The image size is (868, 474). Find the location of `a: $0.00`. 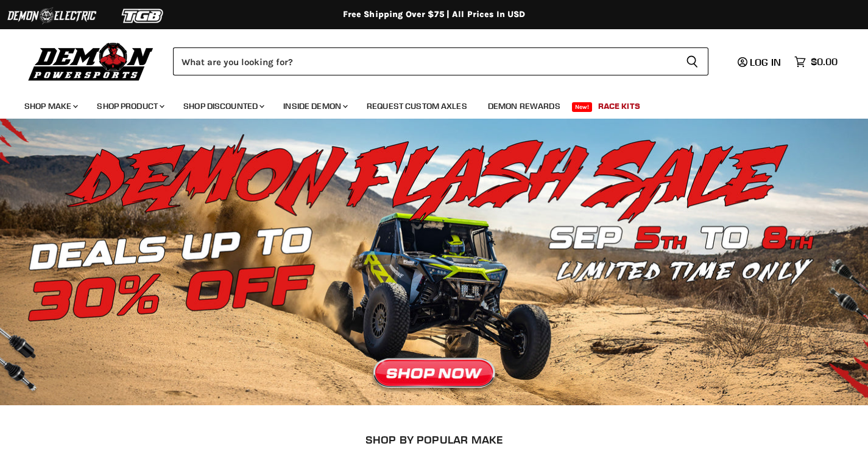

a: $0.00 is located at coordinates (816, 61).